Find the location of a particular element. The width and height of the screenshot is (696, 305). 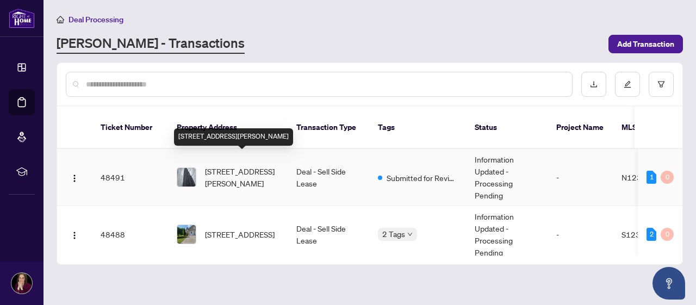

span: N12334866 is located at coordinates (644, 177).